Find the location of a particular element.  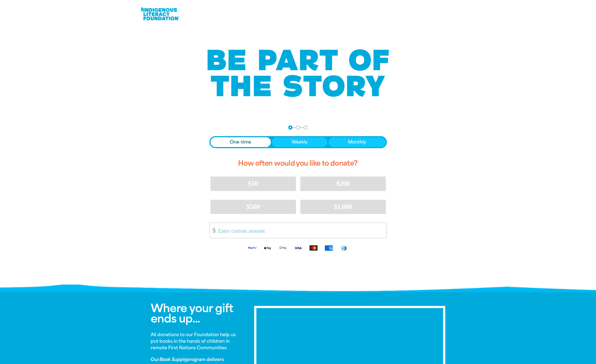

img: Mastercard logo is located at coordinates (313, 248).